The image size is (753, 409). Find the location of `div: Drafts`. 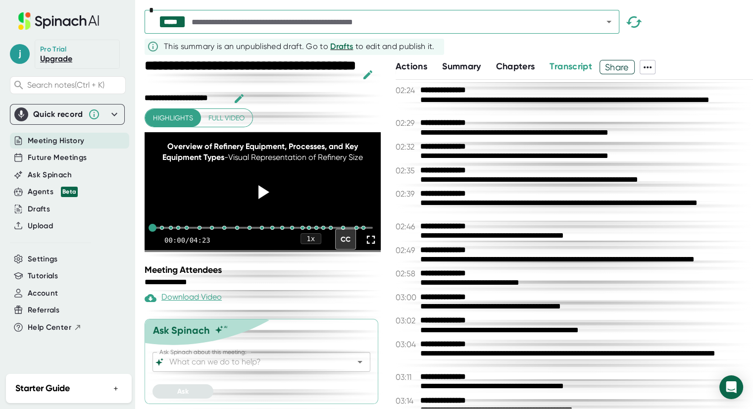

div: Drafts is located at coordinates (39, 209).